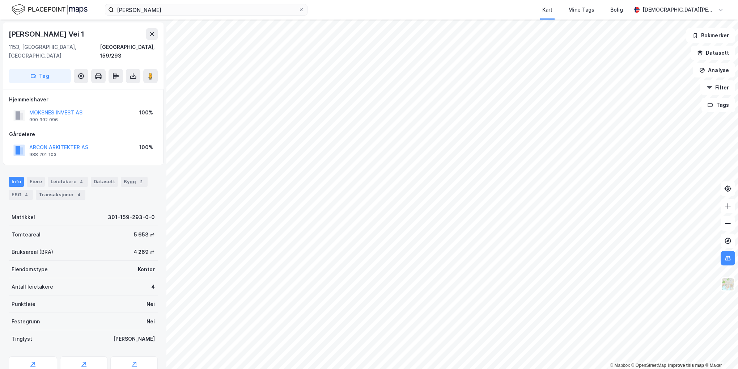 This screenshot has height=369, width=738. What do you see at coordinates (720, 351) in the screenshot?
I see `div: Chat Widget` at bounding box center [720, 351].